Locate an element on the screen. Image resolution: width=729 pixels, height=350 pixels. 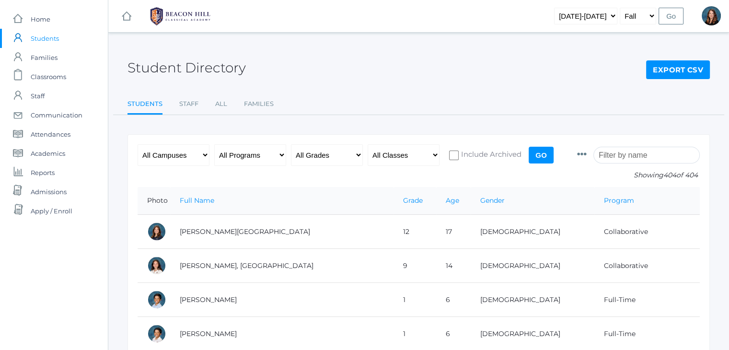
td: 9 is located at coordinates (414, 265).